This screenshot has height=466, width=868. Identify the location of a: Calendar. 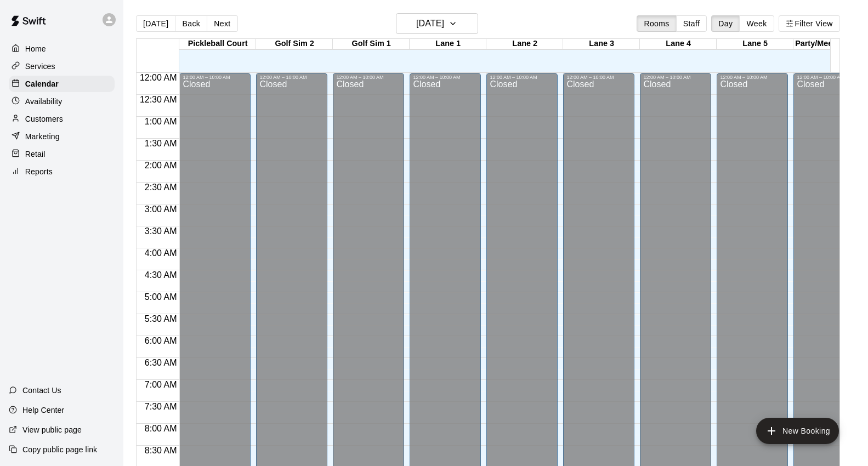
(61, 84).